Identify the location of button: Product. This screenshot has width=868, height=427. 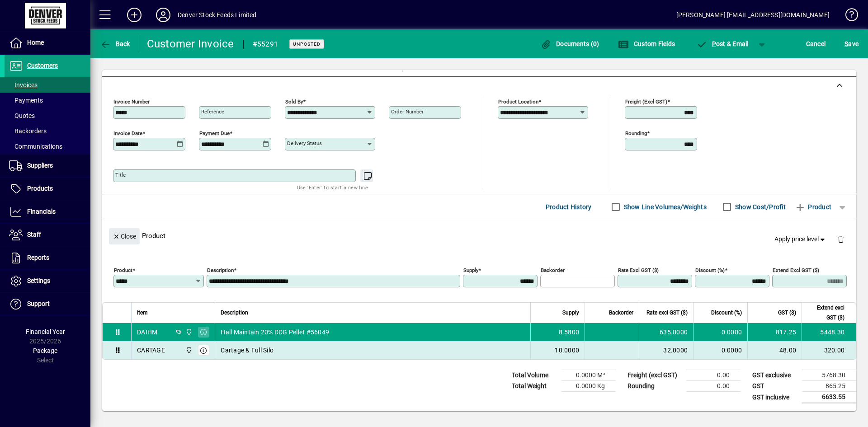
(812, 207).